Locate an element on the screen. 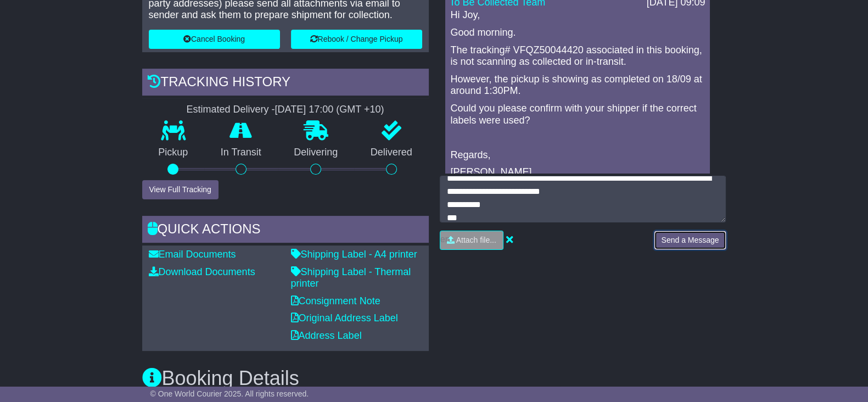  a: Consignment Note is located at coordinates (335, 301).